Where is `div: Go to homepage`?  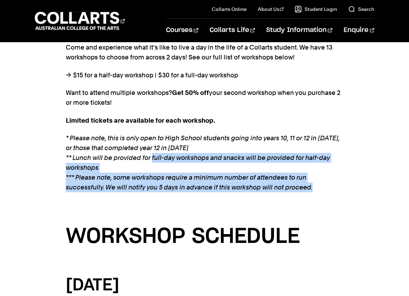 div: Go to homepage is located at coordinates (80, 21).